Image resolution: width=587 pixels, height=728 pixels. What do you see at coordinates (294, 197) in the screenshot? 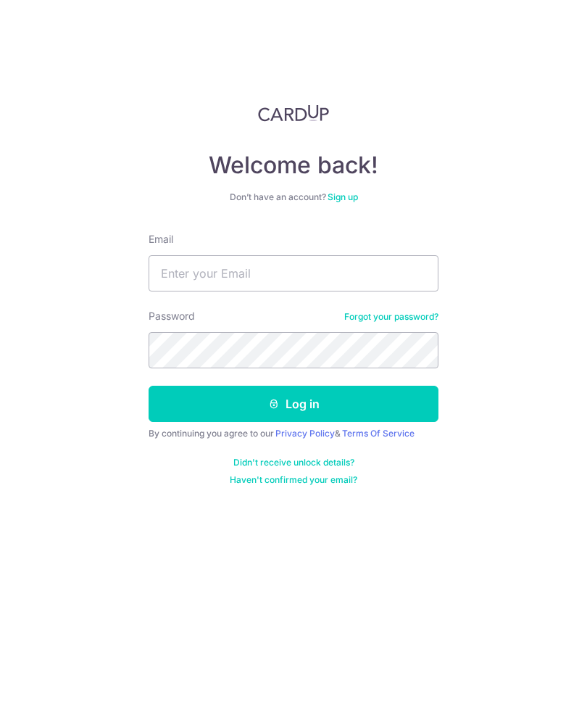
I see `div: Don’t have an account?` at bounding box center [294, 197].